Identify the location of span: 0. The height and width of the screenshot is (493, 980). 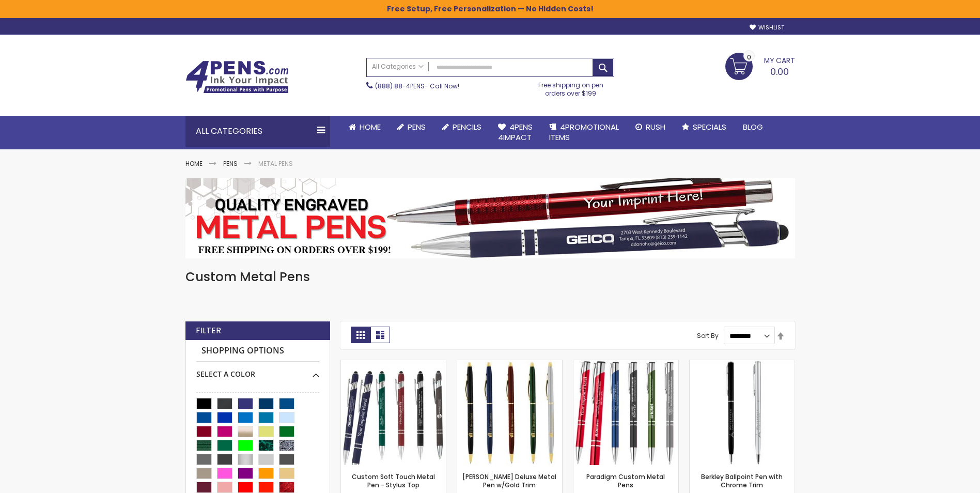
(749, 57).